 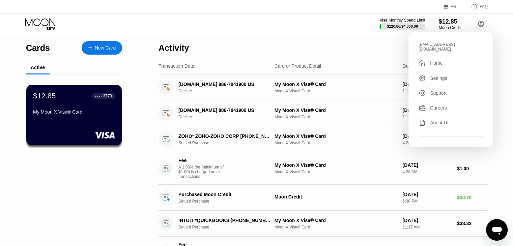 I want to click on div: Home, so click(x=436, y=63).